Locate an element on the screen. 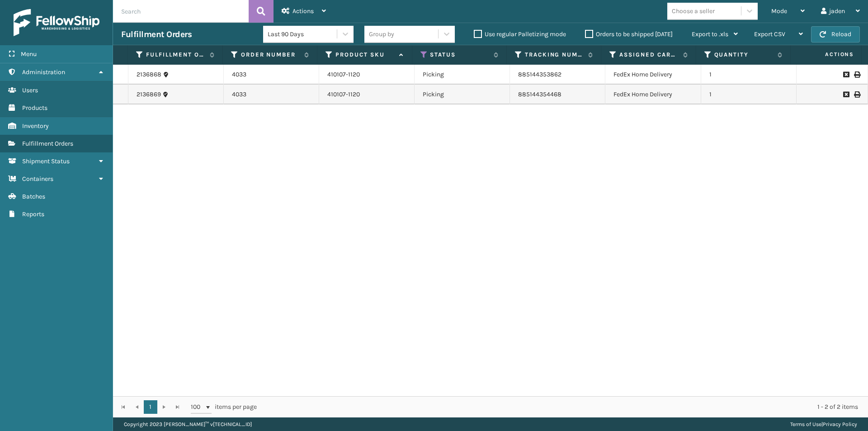 The width and height of the screenshot is (868, 431). a: 2136868 is located at coordinates (149, 74).